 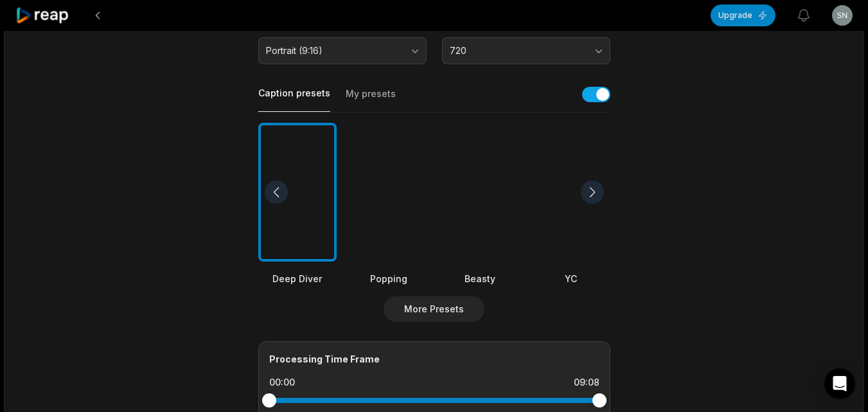 I want to click on button: More Presets, so click(x=434, y=309).